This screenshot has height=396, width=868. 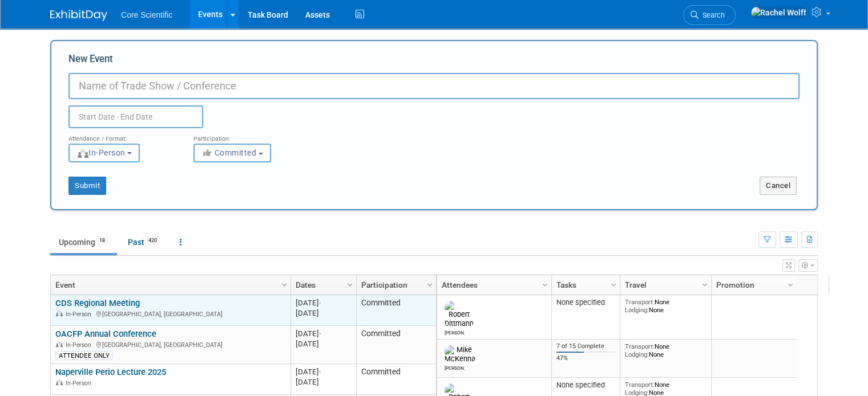 What do you see at coordinates (454, 367) in the screenshot?
I see `div: Mike McKenna` at bounding box center [454, 367].